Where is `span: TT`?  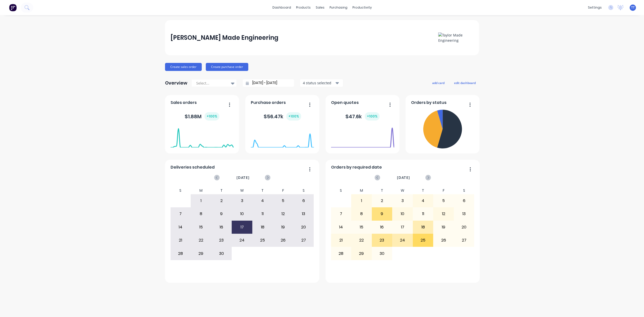 span: TT is located at coordinates (633, 8).